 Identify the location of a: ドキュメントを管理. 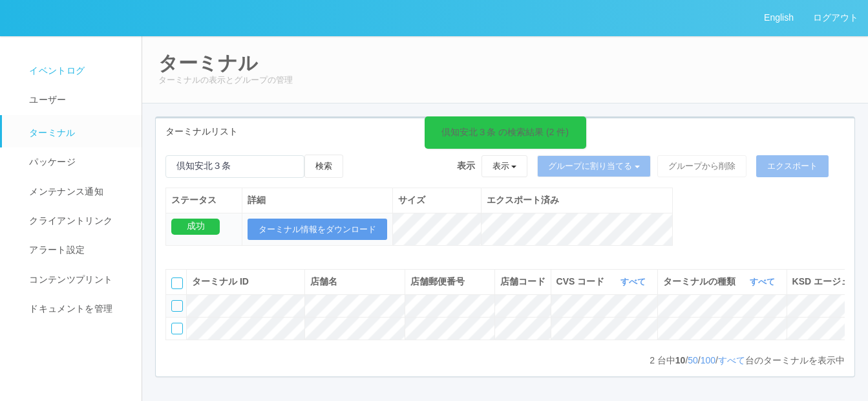
(77, 308).